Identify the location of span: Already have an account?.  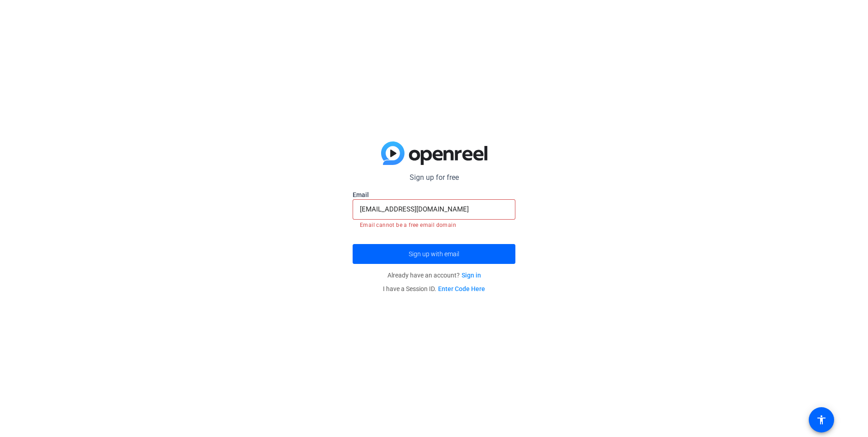
(434, 275).